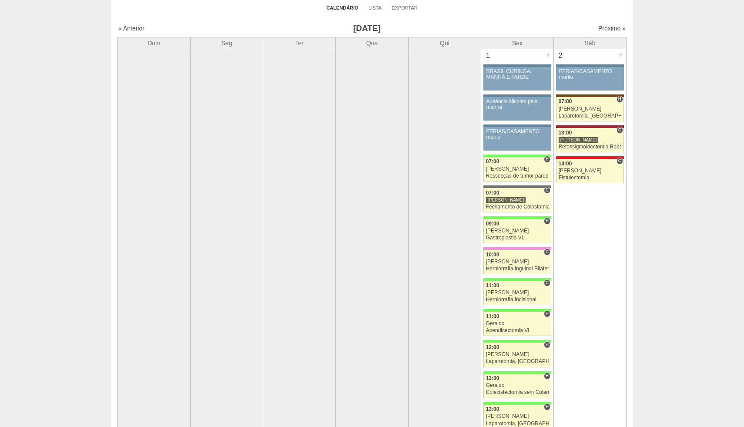  What do you see at coordinates (517, 176) in the screenshot?
I see `div: Ressecção de tumor parede abdominal pélvica` at bounding box center [517, 176].